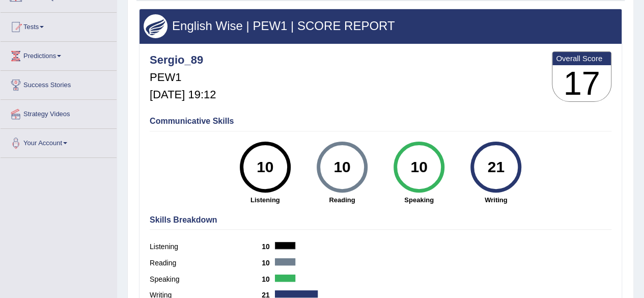 This screenshot has width=644, height=298. What do you see at coordinates (58, 84) in the screenshot?
I see `a: Success Stories` at bounding box center [58, 84].